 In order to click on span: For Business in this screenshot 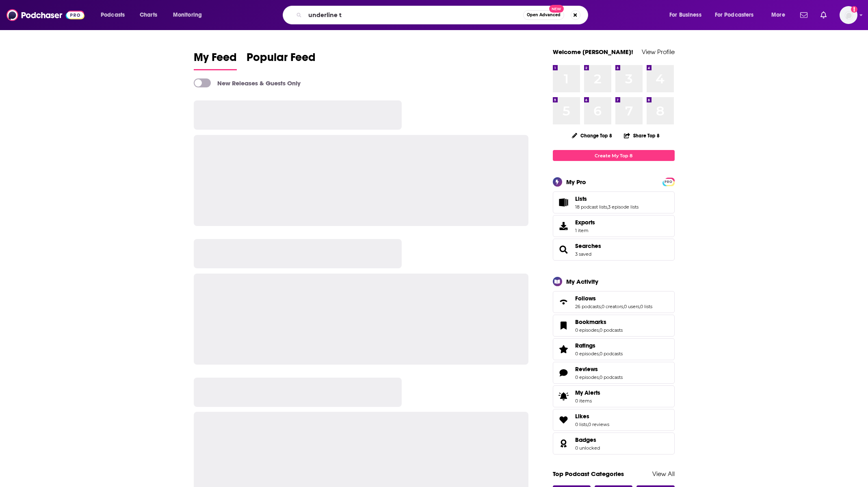, I will do `click(685, 15)`.